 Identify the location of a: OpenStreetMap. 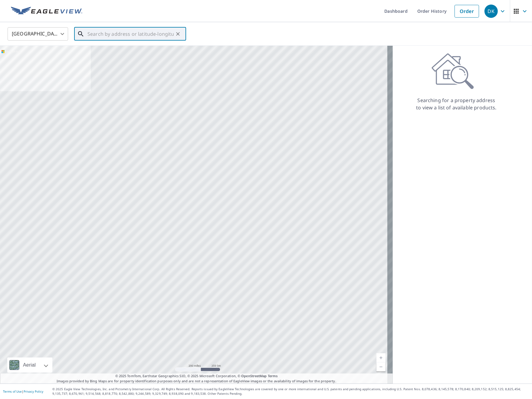
(254, 376).